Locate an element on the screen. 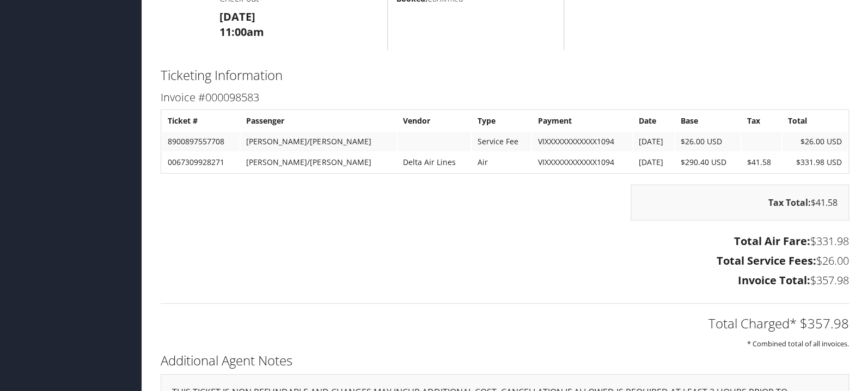 The height and width of the screenshot is (391, 868). h3: $26.00 is located at coordinates (505, 260).